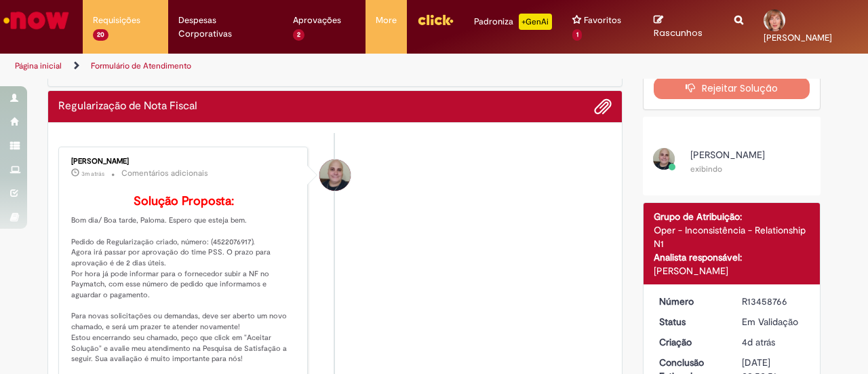 The width and height of the screenshot is (868, 374). What do you see at coordinates (732, 216) in the screenshot?
I see `div: Grupo de Atribuição:` at bounding box center [732, 216].